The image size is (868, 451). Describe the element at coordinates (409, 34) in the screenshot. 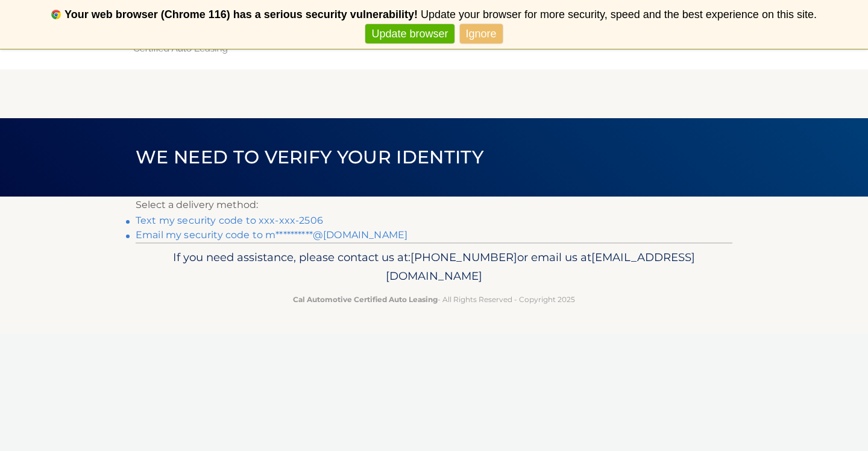

I see `a: Update browser` at that location.